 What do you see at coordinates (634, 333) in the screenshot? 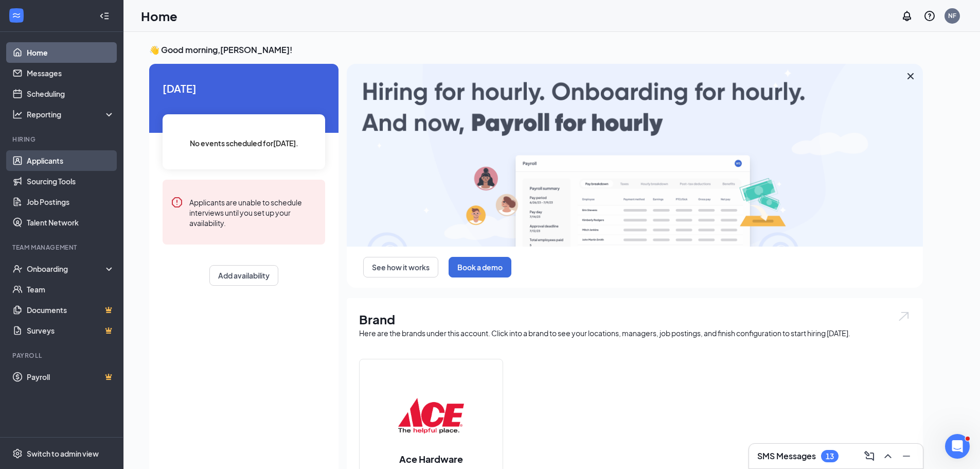
I see `div: Here are the brands under this account. Click into a brand to see your locations, managers, job p...` at bounding box center [634, 333].